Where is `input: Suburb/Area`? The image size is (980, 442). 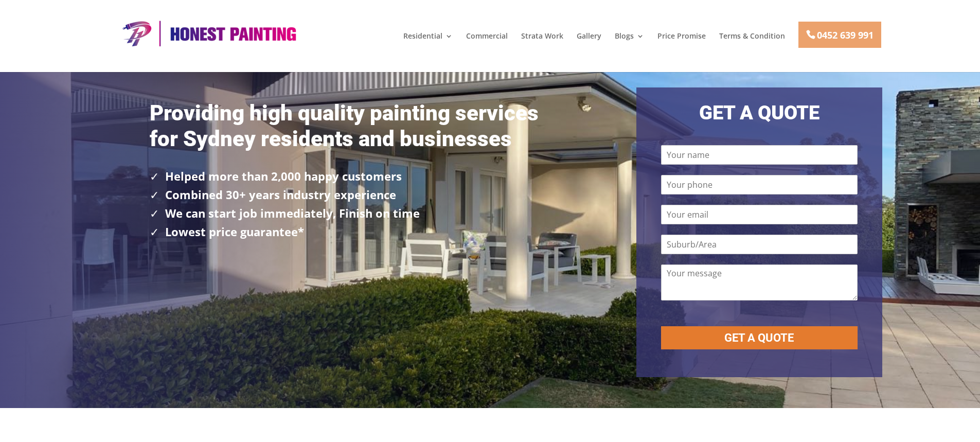
input: Suburb/Area is located at coordinates (759, 245).